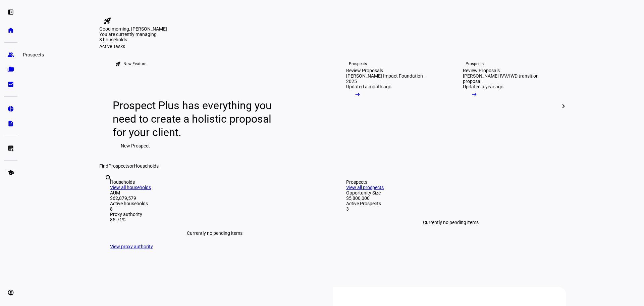 This screenshot has height=306, width=644. Describe the element at coordinates (134, 64) in the screenshot. I see `div: New Feature` at that location.